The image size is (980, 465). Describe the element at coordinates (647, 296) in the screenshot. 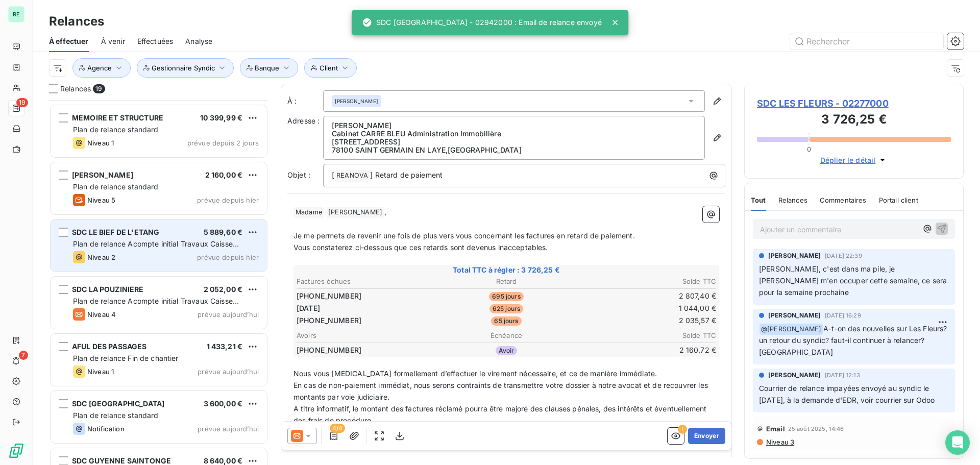

I see `td: 2 807,40 €` at that location.